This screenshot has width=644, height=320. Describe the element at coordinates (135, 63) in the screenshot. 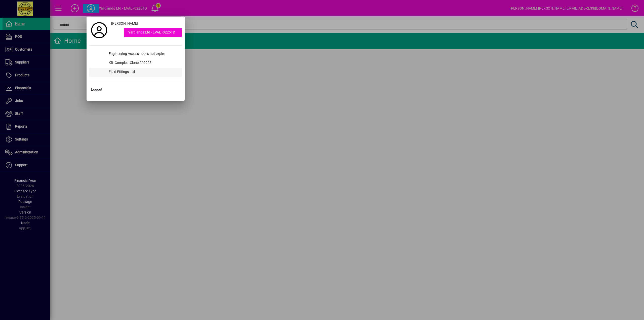

I see `button: KR_CompleatClone 220925` at that location.